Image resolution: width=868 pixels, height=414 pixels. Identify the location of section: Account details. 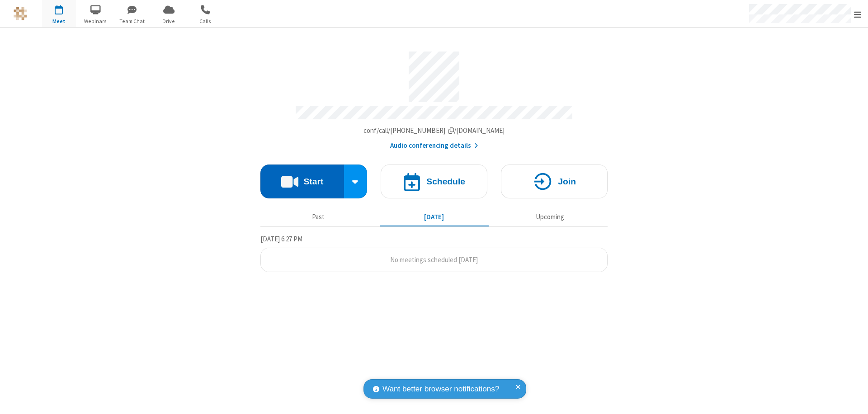
(434, 98).